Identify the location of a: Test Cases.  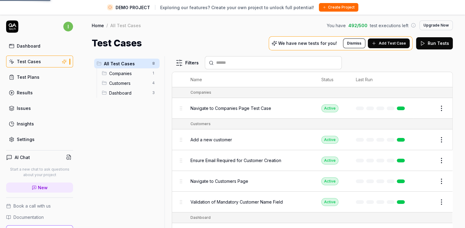
(39, 61).